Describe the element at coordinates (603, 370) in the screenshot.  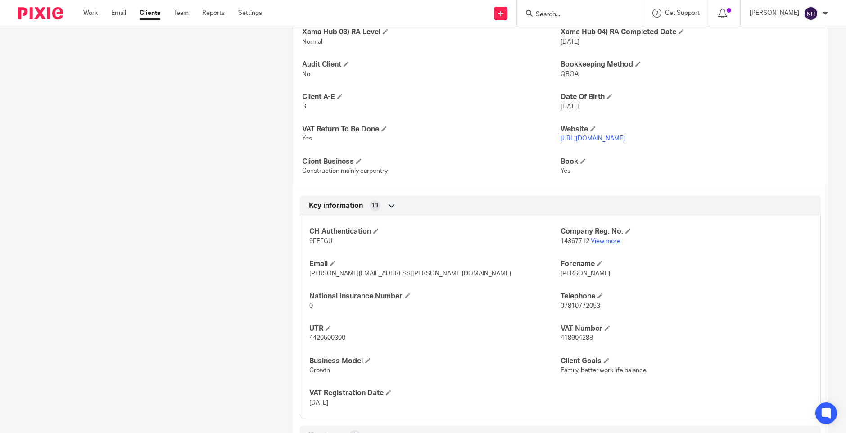
I see `span: Family, better work life balance` at that location.